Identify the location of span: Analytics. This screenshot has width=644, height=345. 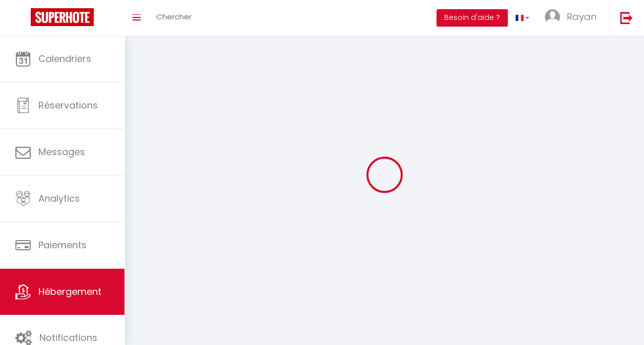
(59, 198).